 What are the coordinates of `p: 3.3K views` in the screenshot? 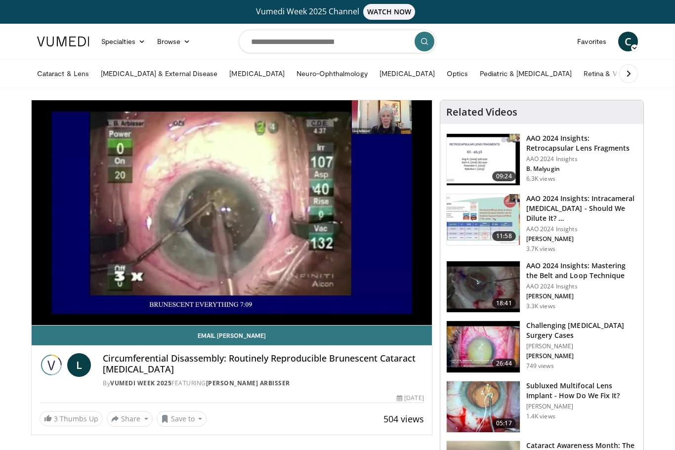 It's located at (541, 306).